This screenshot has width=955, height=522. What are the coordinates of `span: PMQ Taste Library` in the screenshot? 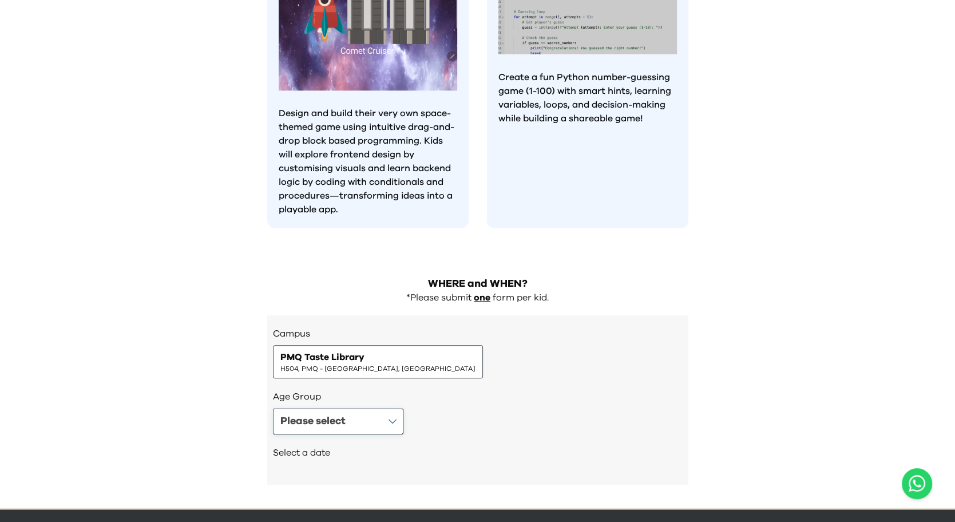 It's located at (322, 357).